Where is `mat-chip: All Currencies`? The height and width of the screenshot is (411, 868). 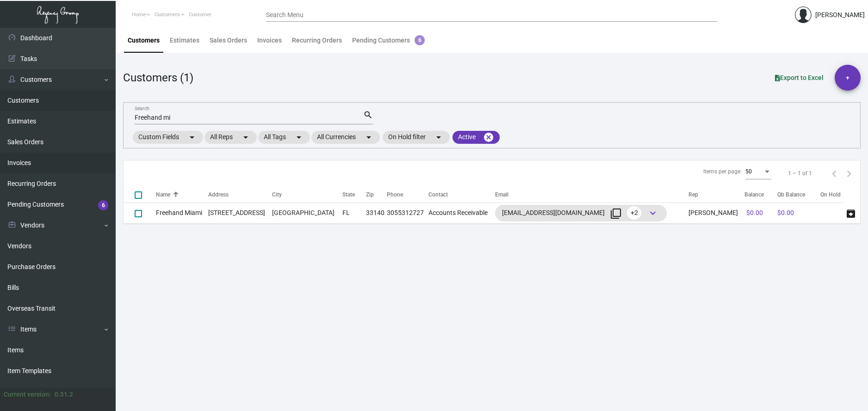
mat-chip: All Currencies is located at coordinates (346, 137).